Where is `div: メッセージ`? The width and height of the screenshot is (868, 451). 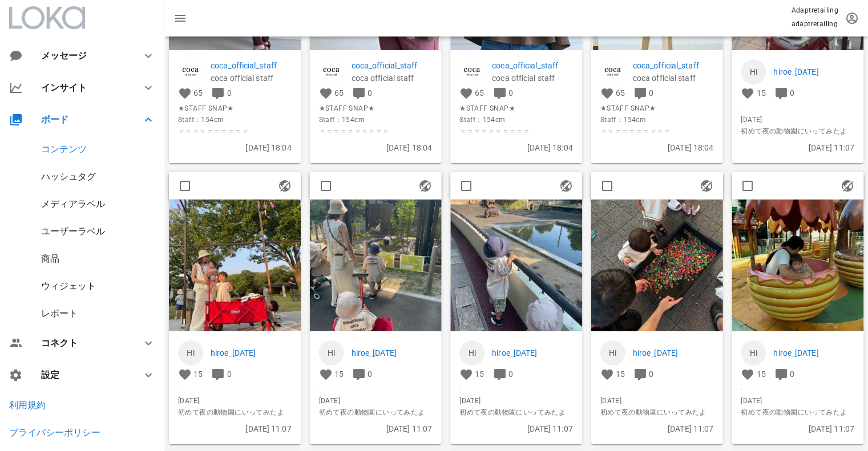 div: メッセージ is located at coordinates (82, 55).